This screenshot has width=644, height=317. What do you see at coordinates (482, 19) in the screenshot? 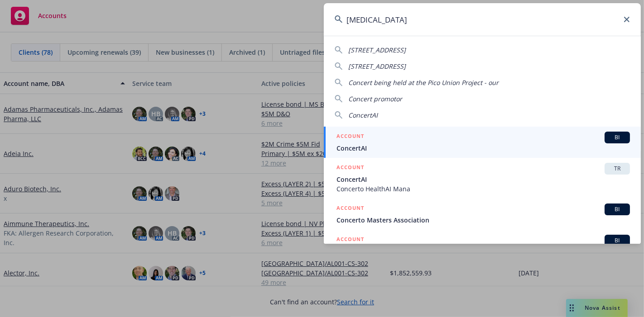
I see `input: Search...` at bounding box center [482, 19].